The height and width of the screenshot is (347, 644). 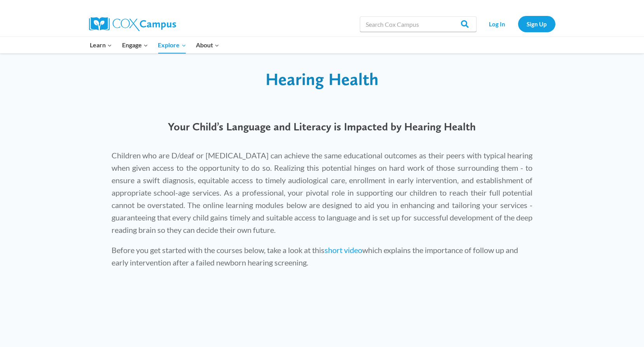 What do you see at coordinates (132, 24) in the screenshot?
I see `img: Cox Campus` at bounding box center [132, 24].